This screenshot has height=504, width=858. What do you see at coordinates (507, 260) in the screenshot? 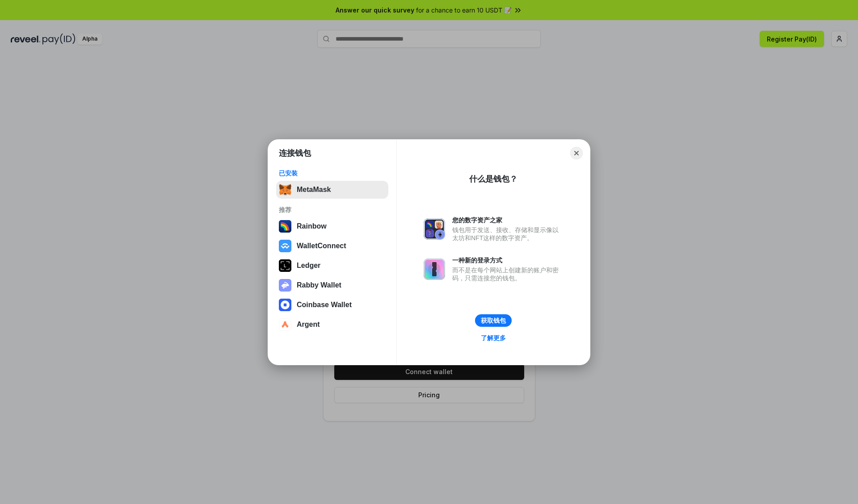
I see `div: 一种新的登录方式` at bounding box center [507, 260].